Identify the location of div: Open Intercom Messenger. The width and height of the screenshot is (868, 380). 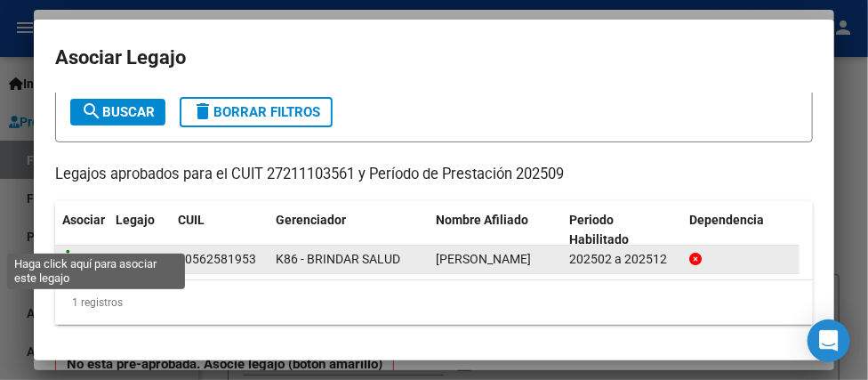
(828, 340).